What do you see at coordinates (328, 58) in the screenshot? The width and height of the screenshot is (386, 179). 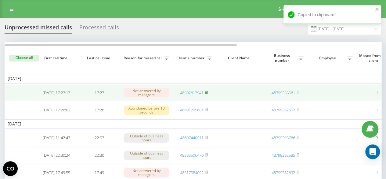 I see `span: Employee` at bounding box center [328, 58].